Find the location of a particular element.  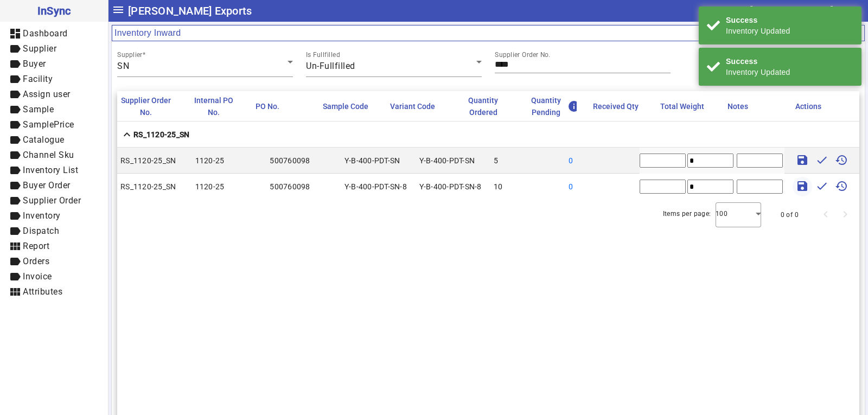

mat-cell: 5 is located at coordinates (528, 160).